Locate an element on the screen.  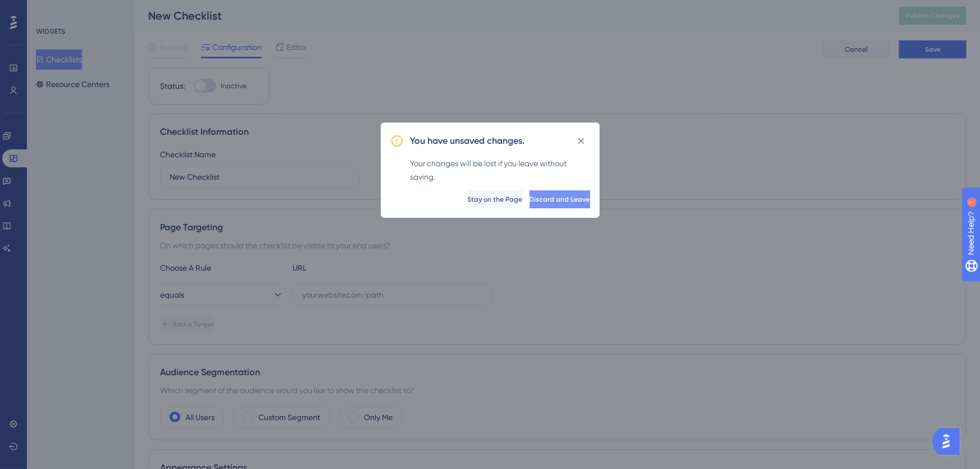
span: Need Help? is located at coordinates (49, 10).